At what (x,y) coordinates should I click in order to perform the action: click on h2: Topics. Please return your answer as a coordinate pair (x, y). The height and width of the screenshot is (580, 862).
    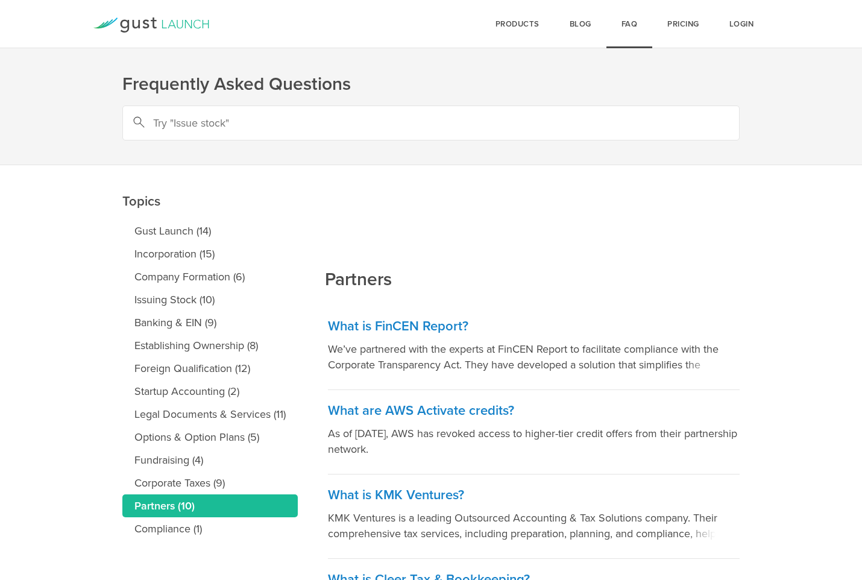
    Looking at the image, I should click on (210, 160).